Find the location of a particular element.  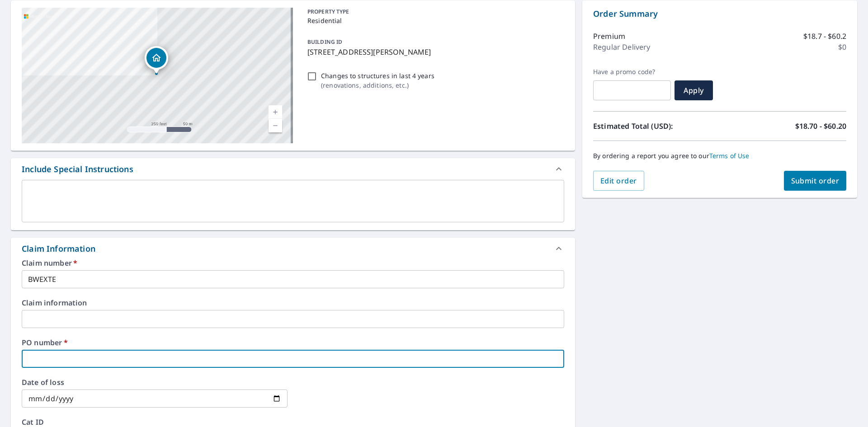

p: Order Summary is located at coordinates (720, 14).